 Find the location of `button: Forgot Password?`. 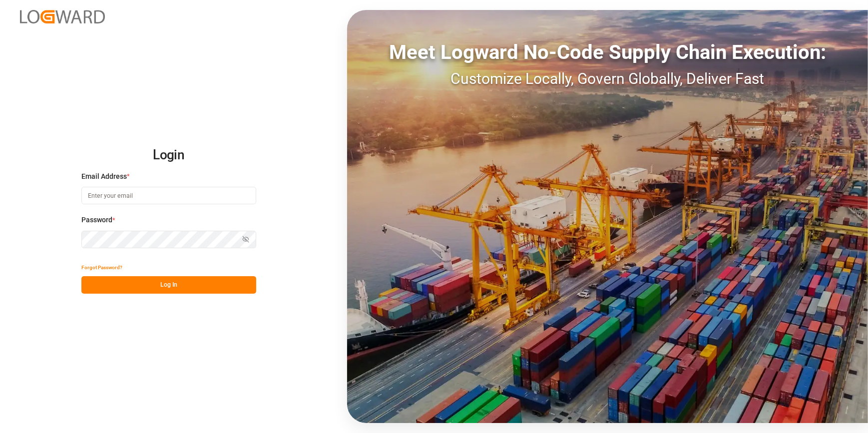

button: Forgot Password? is located at coordinates (102, 267).